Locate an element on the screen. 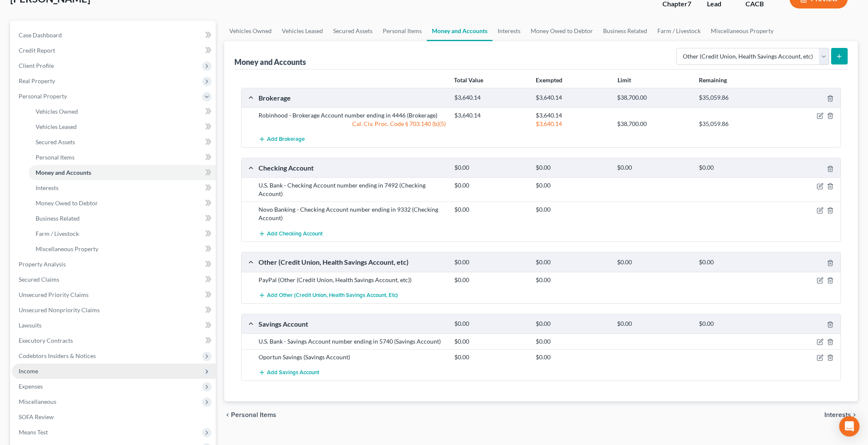 Image resolution: width=868 pixels, height=445 pixels. button: Add Savings Account is located at coordinates (289, 372).